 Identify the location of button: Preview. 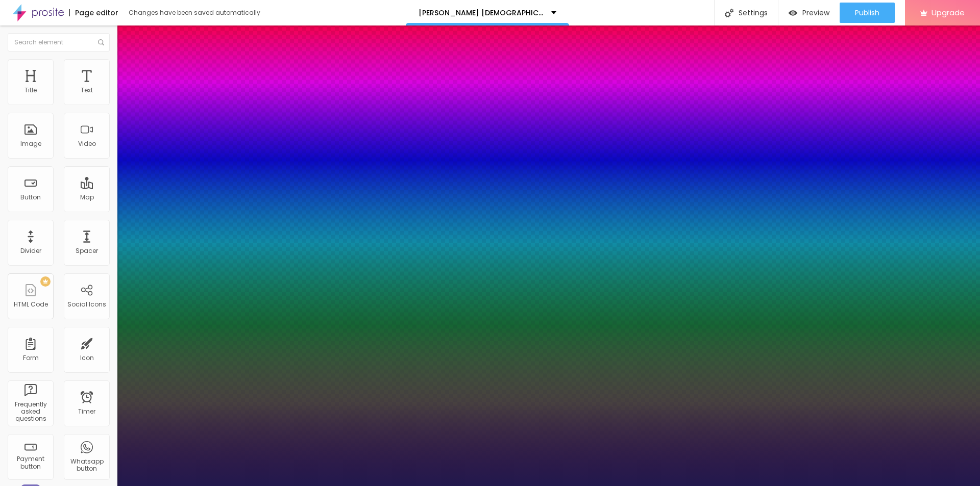
(809, 13).